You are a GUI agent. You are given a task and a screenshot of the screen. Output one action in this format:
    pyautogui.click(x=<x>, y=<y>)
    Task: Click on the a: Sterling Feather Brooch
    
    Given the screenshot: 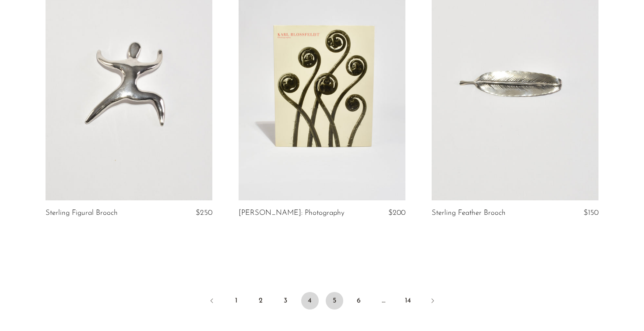 What is the action you would take?
    pyautogui.click(x=469, y=213)
    